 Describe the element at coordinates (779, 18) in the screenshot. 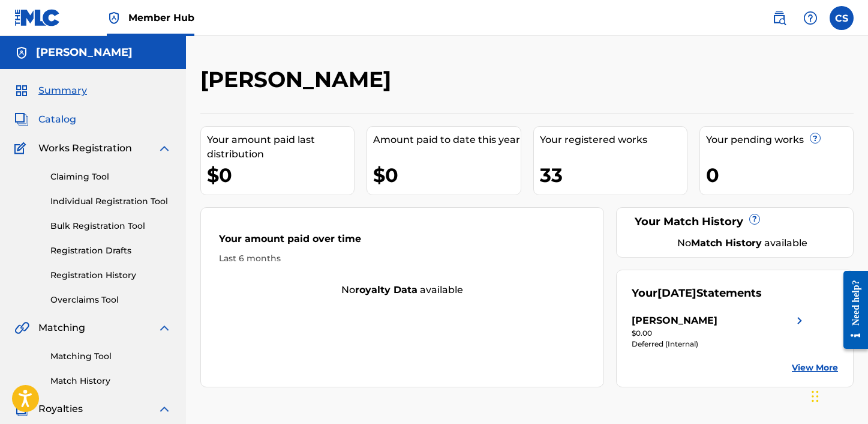

I see `img: search` at that location.